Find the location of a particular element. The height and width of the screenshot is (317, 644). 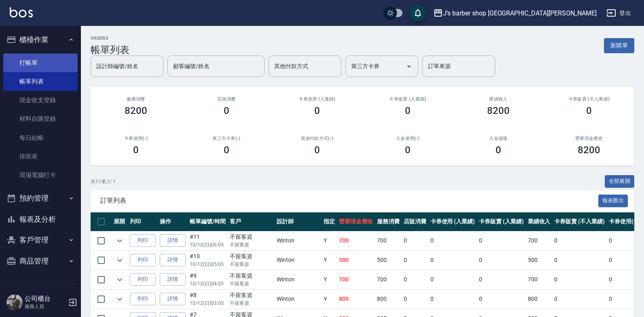

button: 新開單 is located at coordinates (619, 46).